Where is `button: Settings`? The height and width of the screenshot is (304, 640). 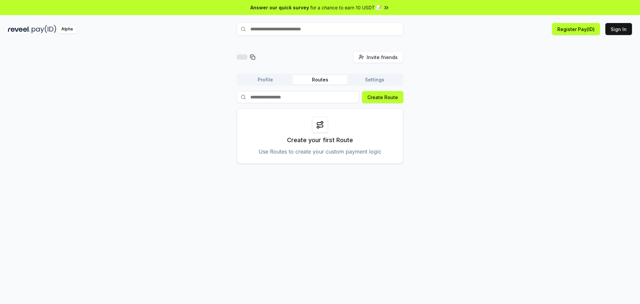
button: Settings is located at coordinates (374, 80).